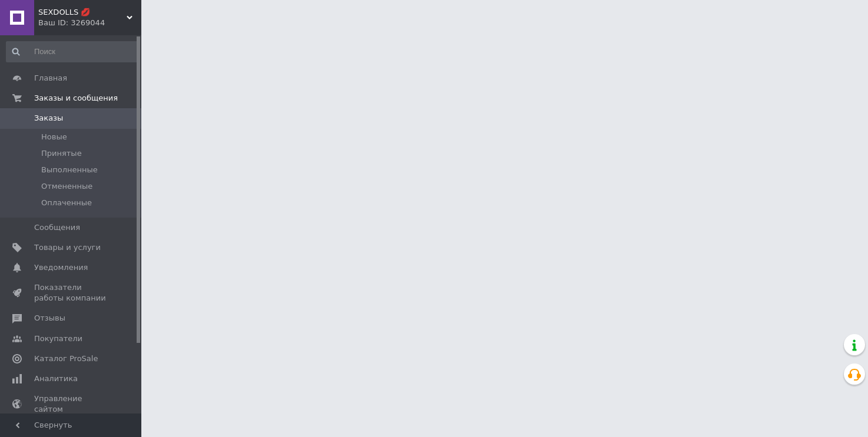  Describe the element at coordinates (61, 268) in the screenshot. I see `span: Уведомления` at that location.